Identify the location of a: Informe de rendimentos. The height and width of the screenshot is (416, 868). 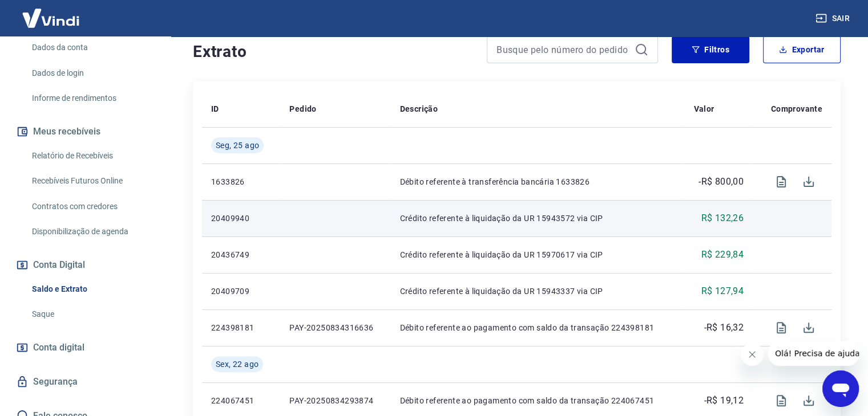
(92, 98).